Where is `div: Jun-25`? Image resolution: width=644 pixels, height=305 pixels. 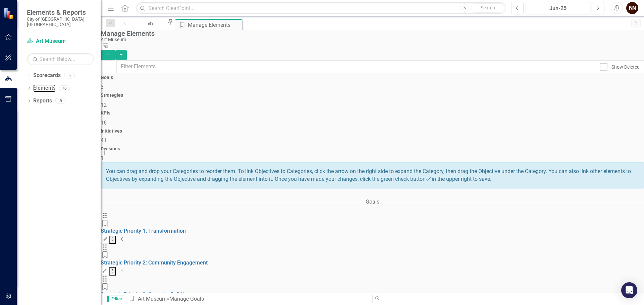
div: Jun-25 is located at coordinates (557, 9).